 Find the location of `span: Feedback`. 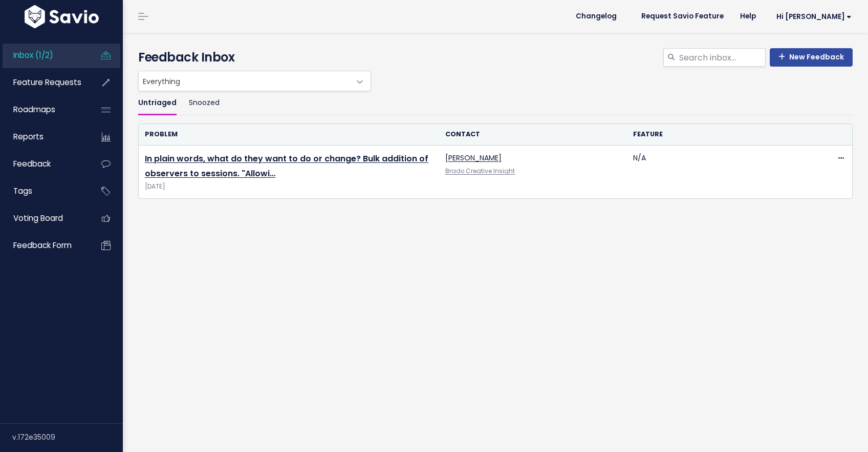

span: Feedback is located at coordinates (32, 163).